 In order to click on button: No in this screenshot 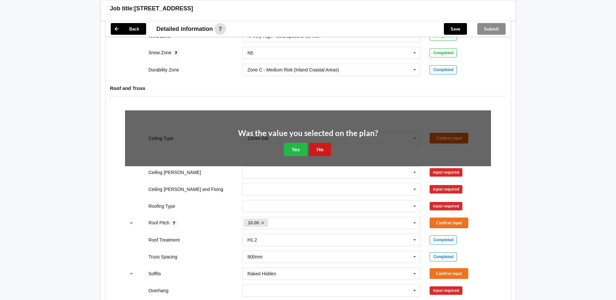, I will do `click(320, 149)`.